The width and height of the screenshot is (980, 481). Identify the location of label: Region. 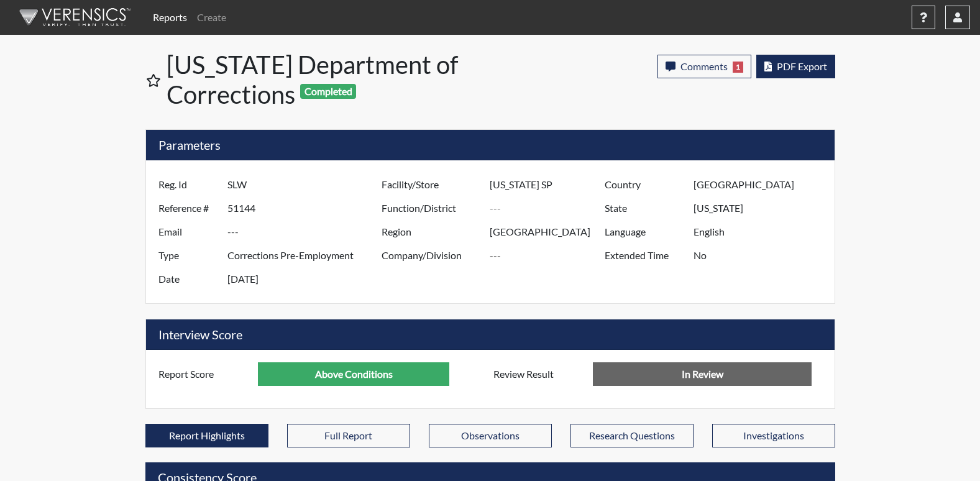
(431, 232).